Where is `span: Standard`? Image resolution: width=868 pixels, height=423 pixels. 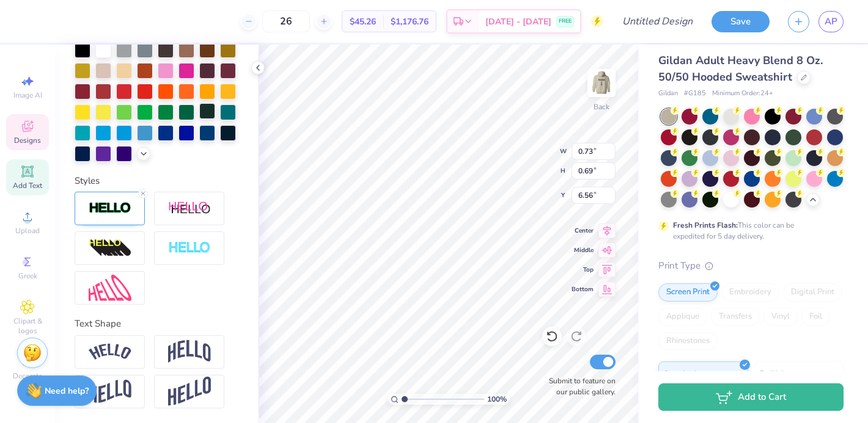
span: Standard is located at coordinates (680, 373).